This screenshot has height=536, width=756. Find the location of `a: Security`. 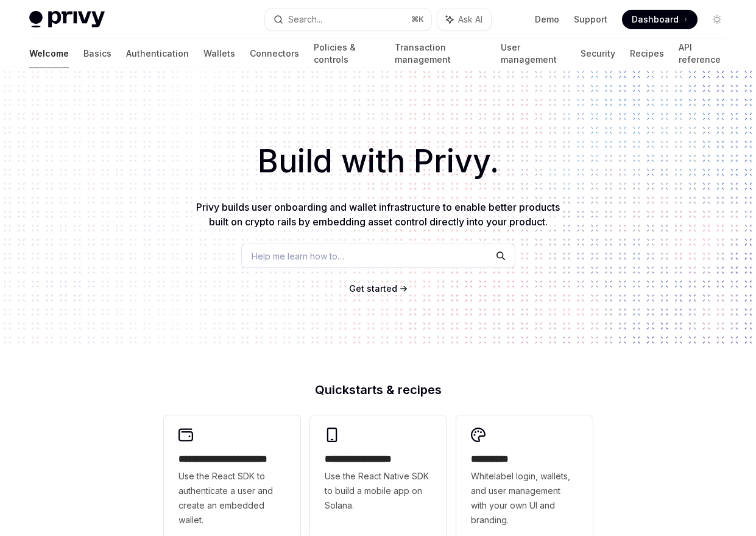

a: Security is located at coordinates (598, 54).